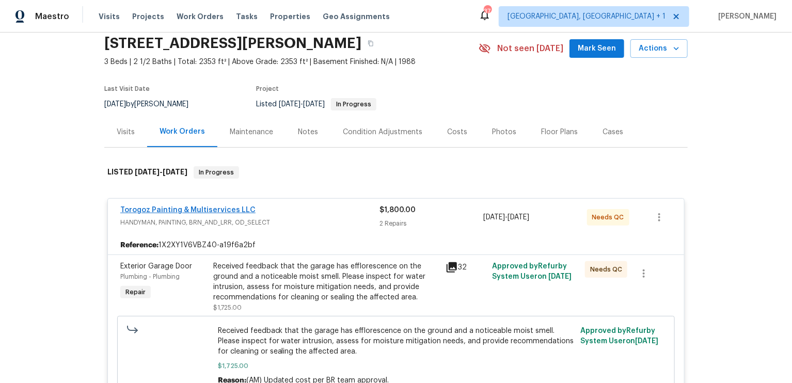  I want to click on div: Maintenance, so click(251, 132).